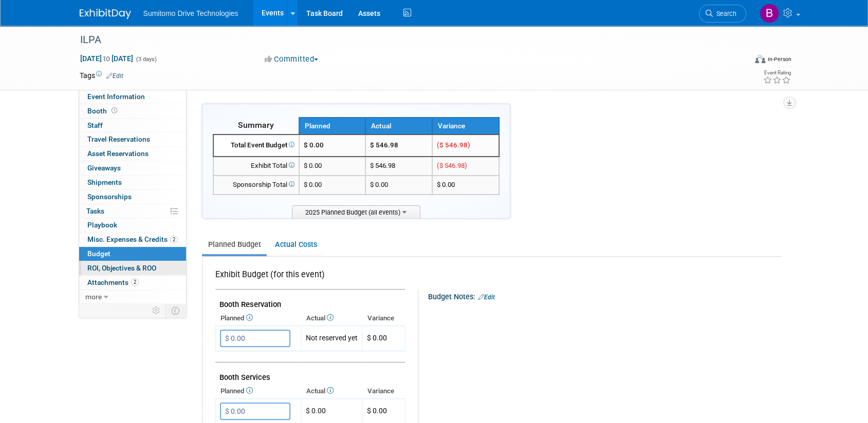  What do you see at coordinates (256, 166) in the screenshot?
I see `div: Exhibit Total` at bounding box center [256, 166].